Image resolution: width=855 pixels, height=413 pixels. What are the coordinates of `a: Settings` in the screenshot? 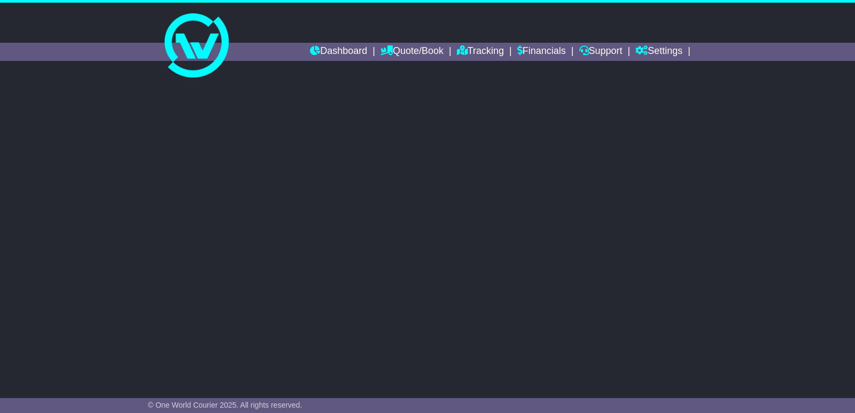 It's located at (659, 52).